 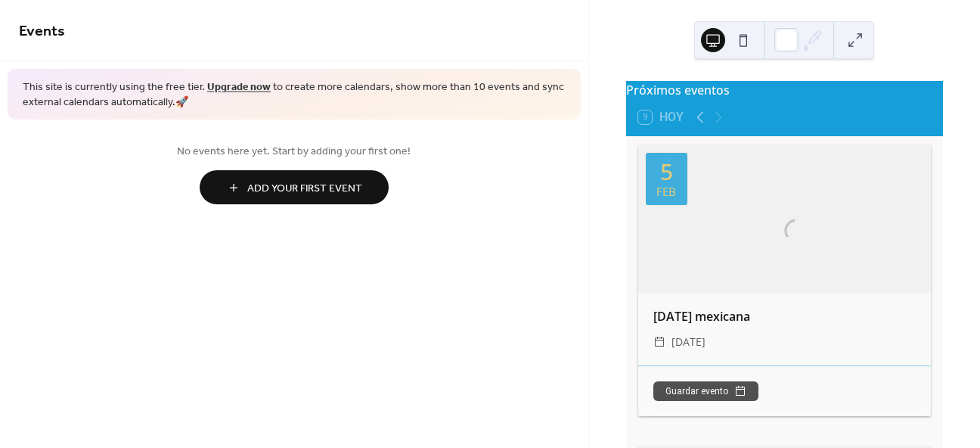 What do you see at coordinates (706, 391) in the screenshot?
I see `button: Guardar evento` at bounding box center [706, 391].